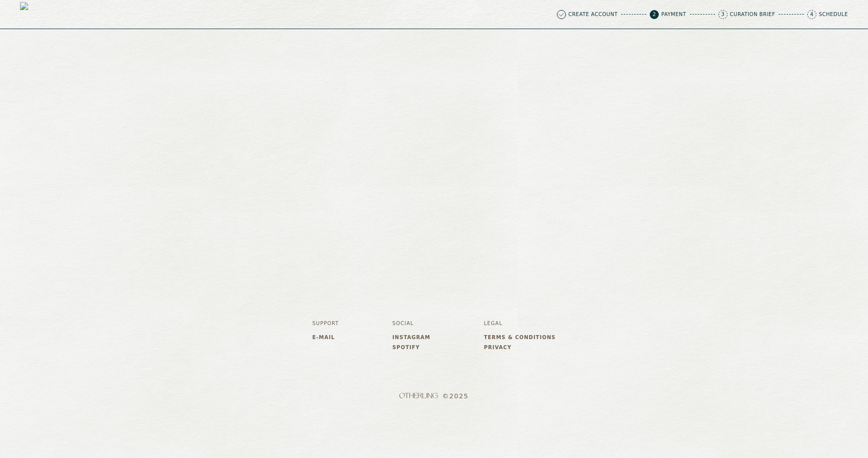 Image resolution: width=868 pixels, height=458 pixels. Describe the element at coordinates (593, 14) in the screenshot. I see `p: Create Account` at that location.